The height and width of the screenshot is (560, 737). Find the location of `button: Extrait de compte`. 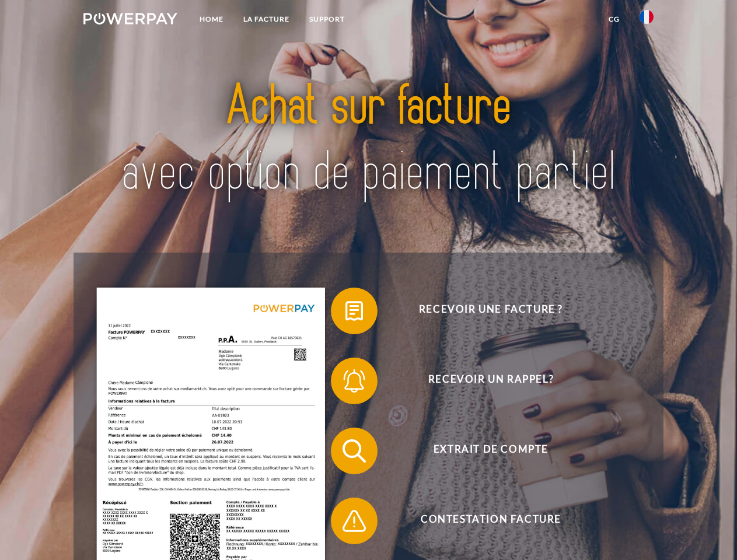

button: Extrait de compte is located at coordinates (483, 451).